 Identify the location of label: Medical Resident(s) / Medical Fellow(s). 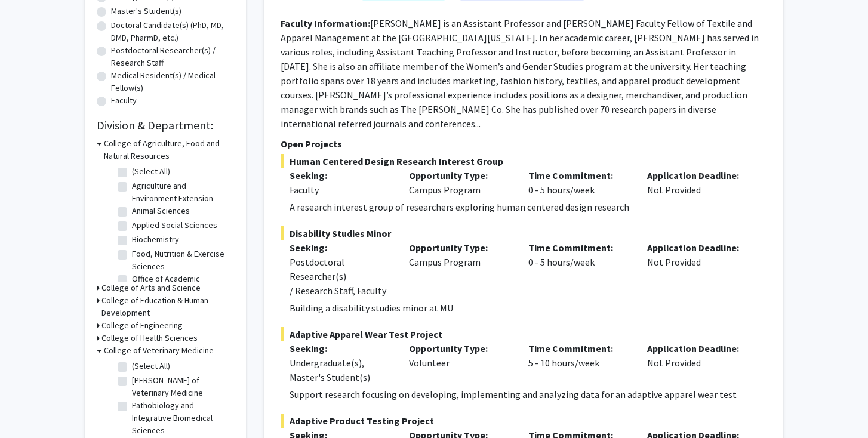
(173, 82).